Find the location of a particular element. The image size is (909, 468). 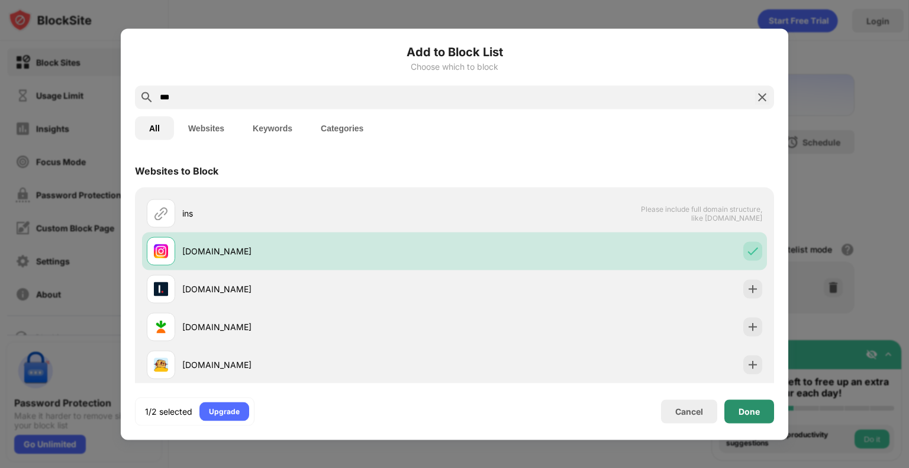

h6: Add to Block List is located at coordinates (455, 52).